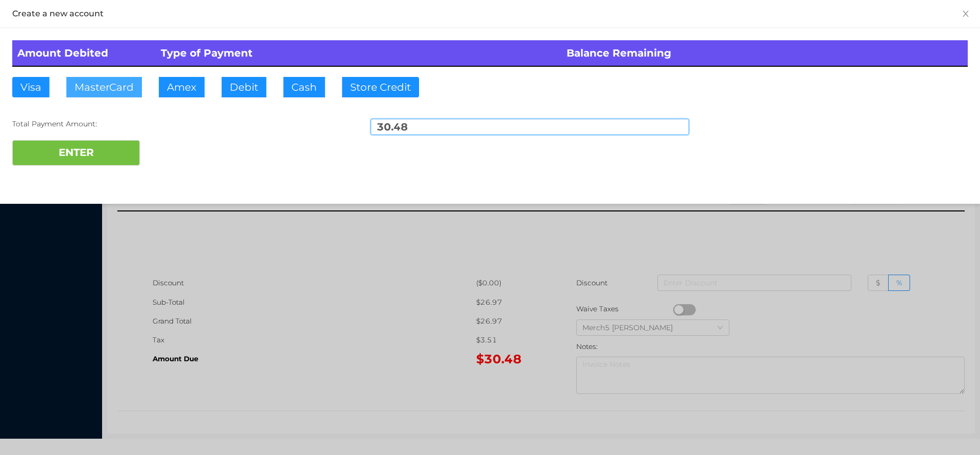 The width and height of the screenshot is (980, 455). What do you see at coordinates (765, 53) in the screenshot?
I see `th: Balance Remaining` at bounding box center [765, 53].